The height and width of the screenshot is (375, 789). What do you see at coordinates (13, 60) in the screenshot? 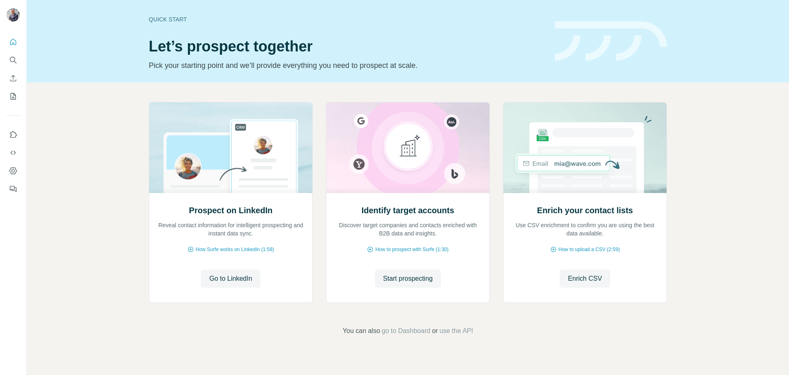
I see `button: Search` at bounding box center [13, 60].